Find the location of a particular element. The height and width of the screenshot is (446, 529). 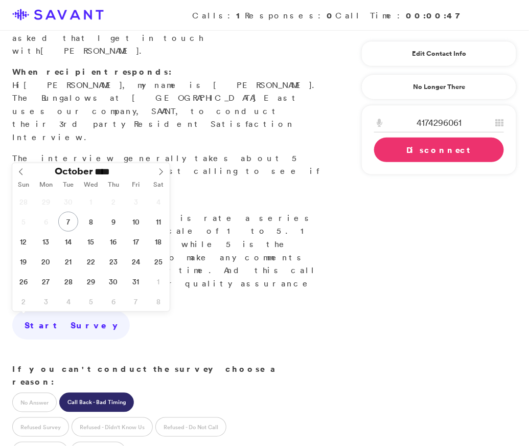

label: Refused Survey is located at coordinates (40, 427).